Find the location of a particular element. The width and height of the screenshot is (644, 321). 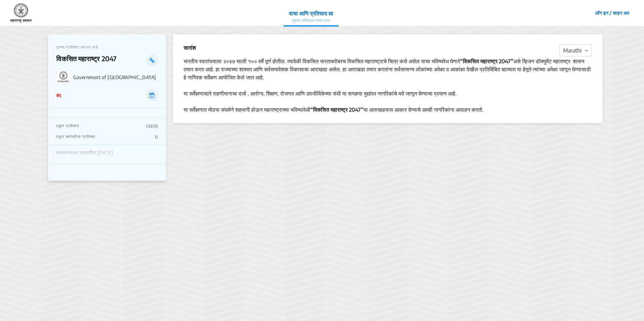

p: सारांश is located at coordinates (190, 48).